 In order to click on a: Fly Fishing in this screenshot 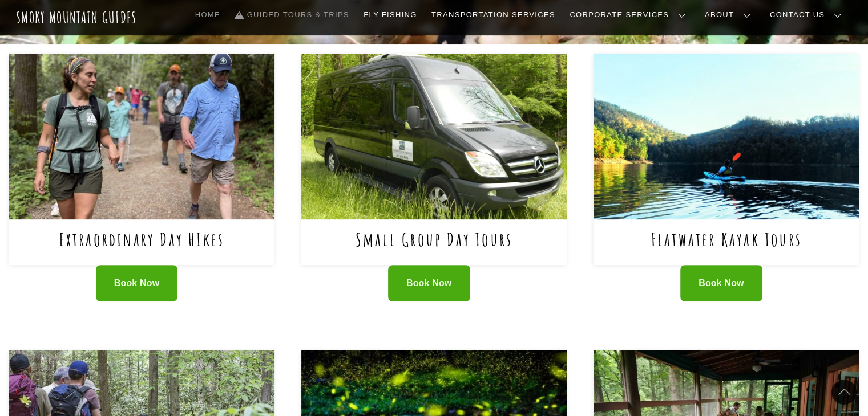, I will do `click(389, 15)`.